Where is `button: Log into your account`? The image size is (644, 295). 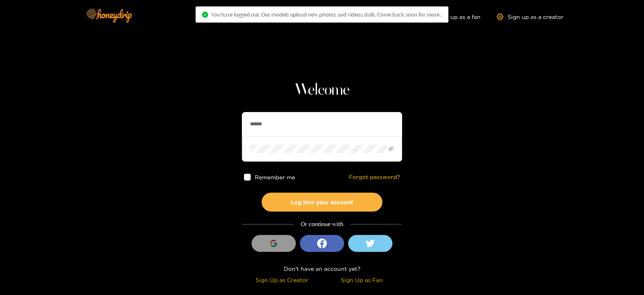 button: Log into your account is located at coordinates (322, 202).